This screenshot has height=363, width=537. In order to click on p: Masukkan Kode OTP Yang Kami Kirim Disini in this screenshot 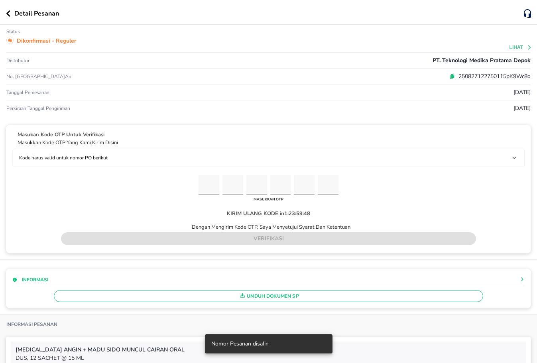, I will do `click(268, 143)`.